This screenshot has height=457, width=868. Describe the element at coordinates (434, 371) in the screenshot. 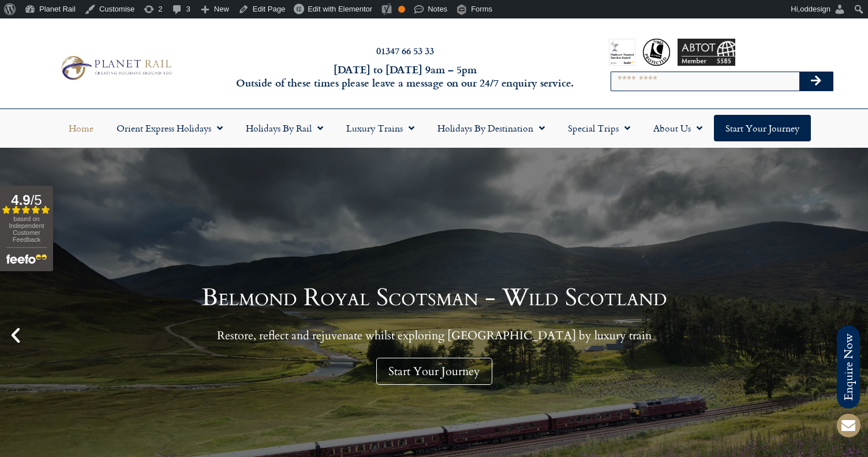

I see `a: Start Your Journey` at that location.